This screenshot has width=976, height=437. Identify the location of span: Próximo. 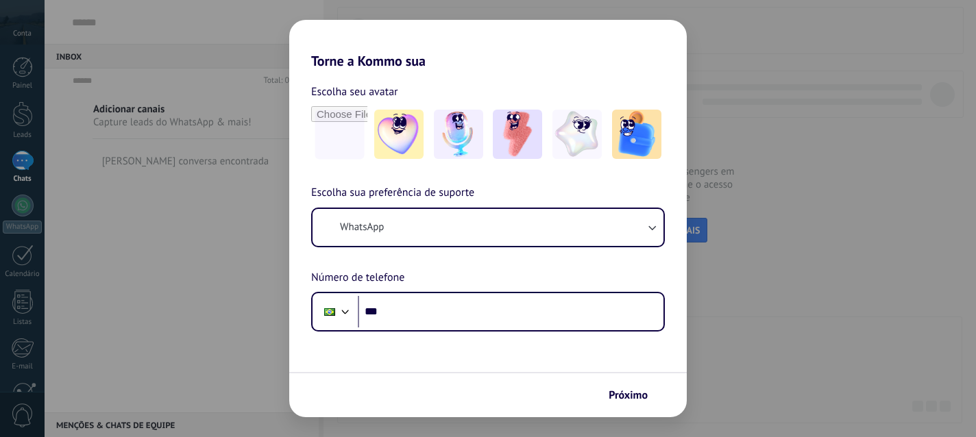
(628, 396).